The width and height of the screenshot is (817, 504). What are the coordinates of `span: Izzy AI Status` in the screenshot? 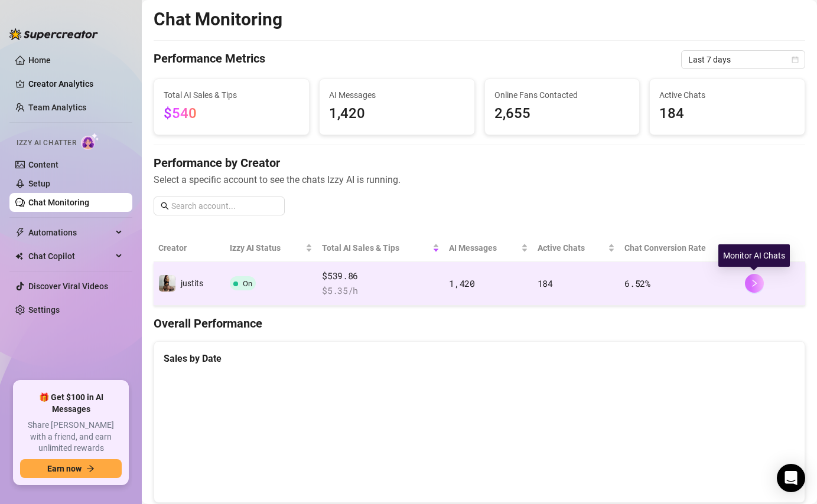 It's located at (267, 248).